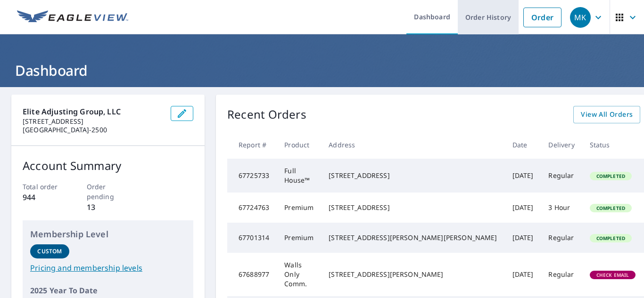  I want to click on th: Product, so click(299, 145).